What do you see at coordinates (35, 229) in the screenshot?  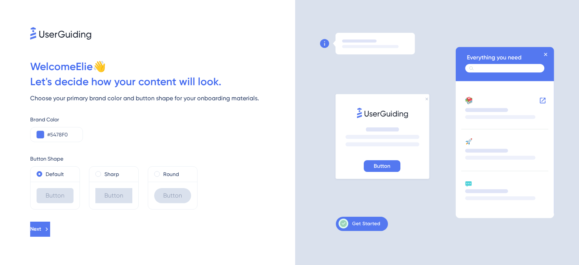 I see `span: Next` at bounding box center [35, 229].